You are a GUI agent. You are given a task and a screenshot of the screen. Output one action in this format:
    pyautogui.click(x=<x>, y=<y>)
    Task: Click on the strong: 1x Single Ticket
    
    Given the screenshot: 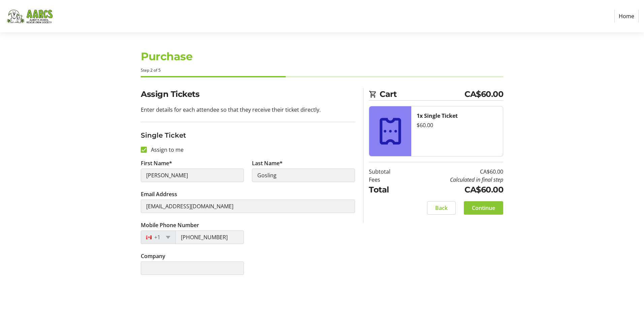 What is the action you would take?
    pyautogui.click(x=437, y=116)
    